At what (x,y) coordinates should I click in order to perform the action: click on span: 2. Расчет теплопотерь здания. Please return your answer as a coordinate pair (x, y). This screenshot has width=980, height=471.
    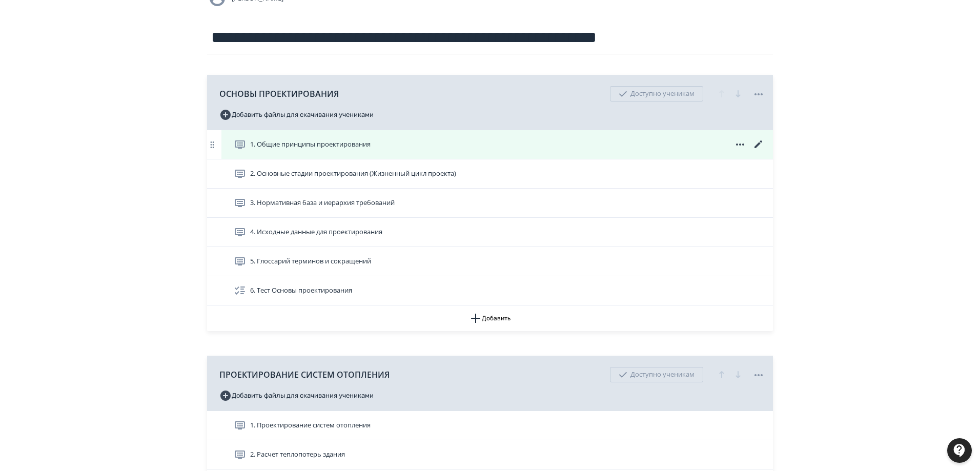
    Looking at the image, I should click on (297, 455).